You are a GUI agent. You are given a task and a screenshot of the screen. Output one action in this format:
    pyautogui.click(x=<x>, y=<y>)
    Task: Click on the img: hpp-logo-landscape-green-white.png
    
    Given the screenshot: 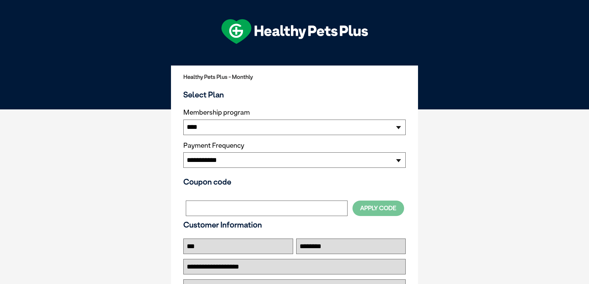 What is the action you would take?
    pyautogui.click(x=294, y=32)
    